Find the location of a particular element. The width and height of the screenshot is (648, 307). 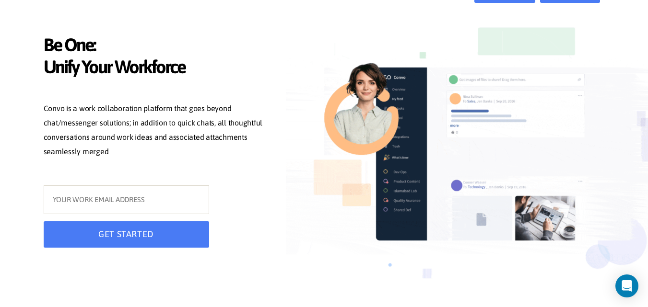

span: Be One: is located at coordinates (156, 46).